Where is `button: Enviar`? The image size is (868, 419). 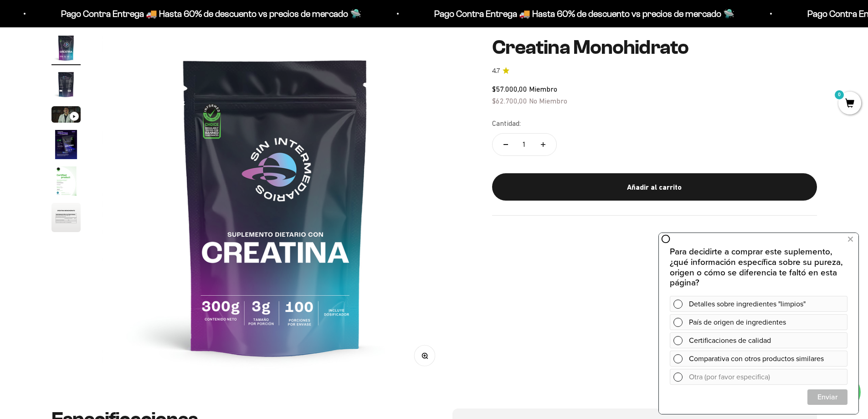 button: Enviar is located at coordinates (169, 165).